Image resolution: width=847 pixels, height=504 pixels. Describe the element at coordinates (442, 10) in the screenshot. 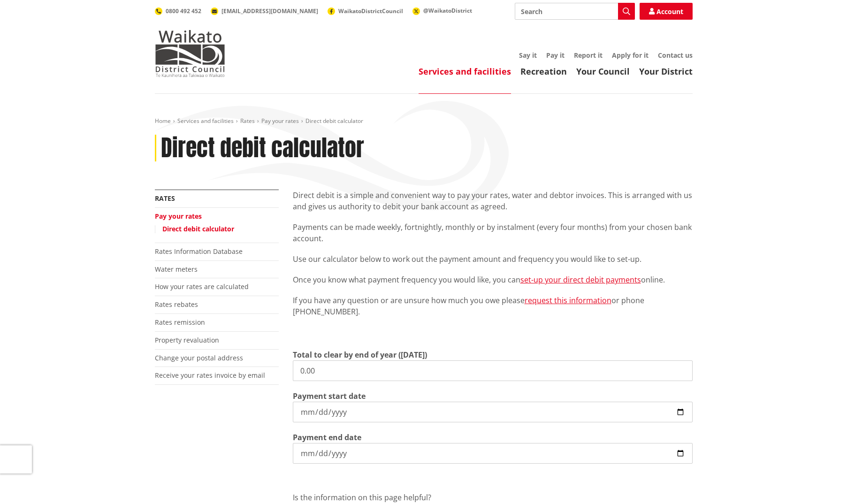

I see `a: @WaikatoDistrict` at that location.